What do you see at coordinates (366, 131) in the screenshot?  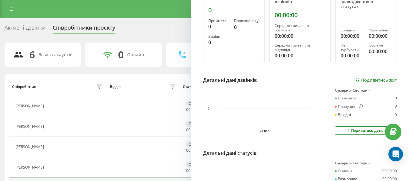 I see `div: Подивитись деталі` at bounding box center [366, 131].